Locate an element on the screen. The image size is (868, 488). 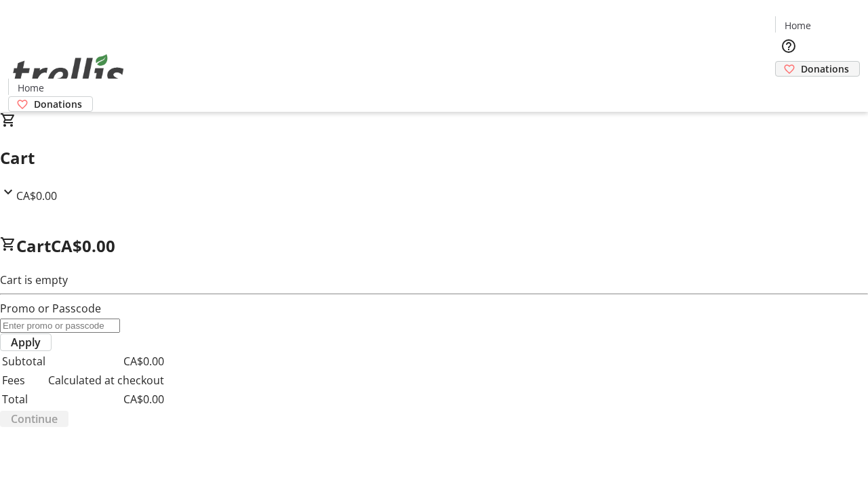
img: Orient E2E Organization ogg90yEZhJ's Logo is located at coordinates (68, 73).